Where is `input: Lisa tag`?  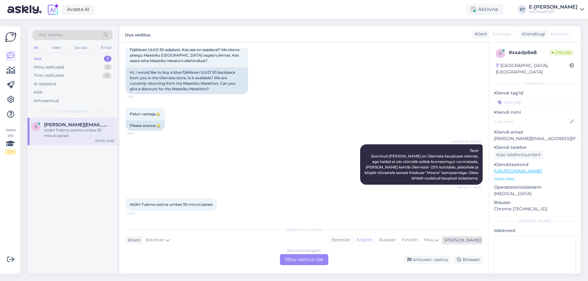 input: Lisa tag is located at coordinates (535, 102).